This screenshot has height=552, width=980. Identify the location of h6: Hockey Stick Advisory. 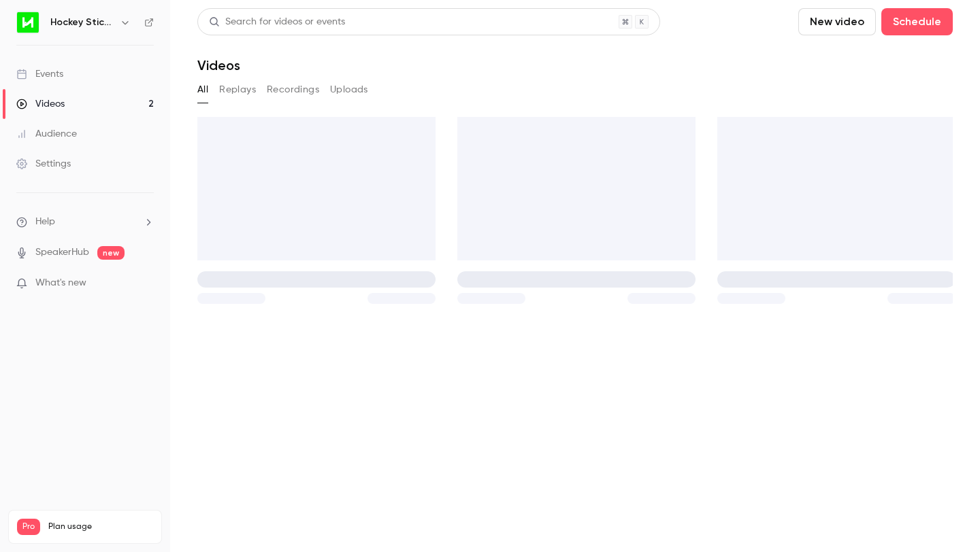
(82, 23).